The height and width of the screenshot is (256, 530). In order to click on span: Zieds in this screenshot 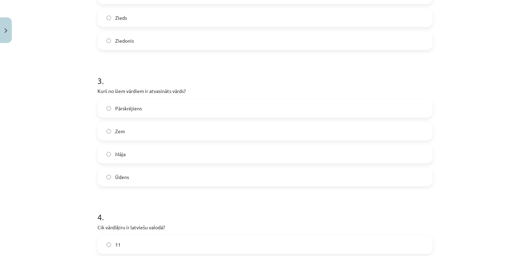, I will do `click(121, 18)`.